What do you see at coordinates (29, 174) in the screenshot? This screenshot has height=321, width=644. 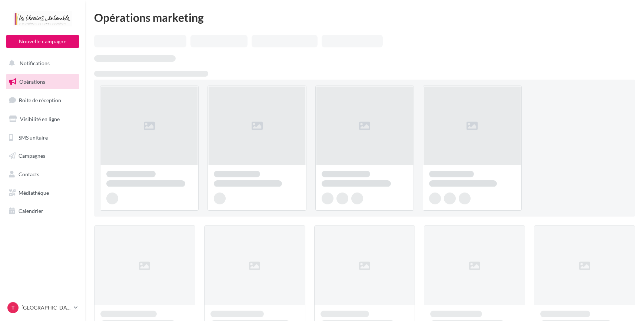 I see `span: Contacts` at bounding box center [29, 174].